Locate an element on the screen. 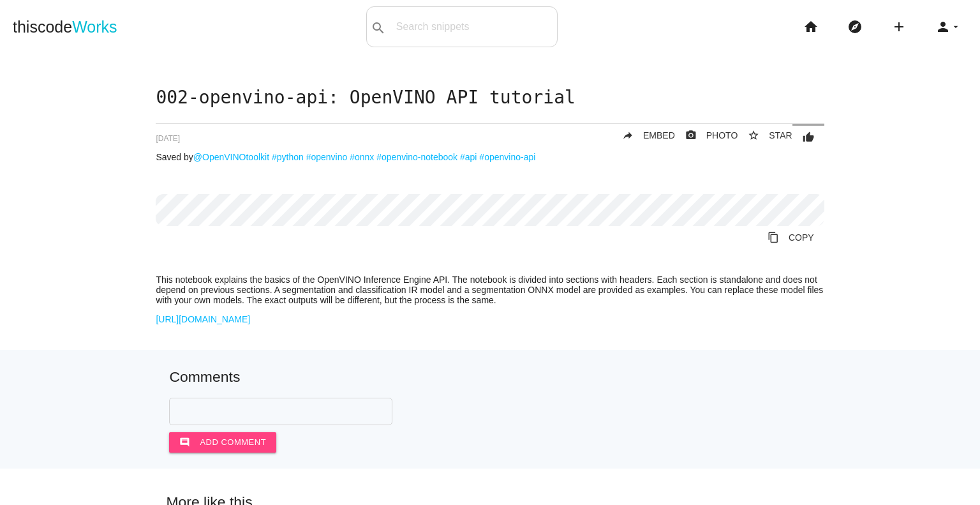  a: #openvino is located at coordinates (326, 157).